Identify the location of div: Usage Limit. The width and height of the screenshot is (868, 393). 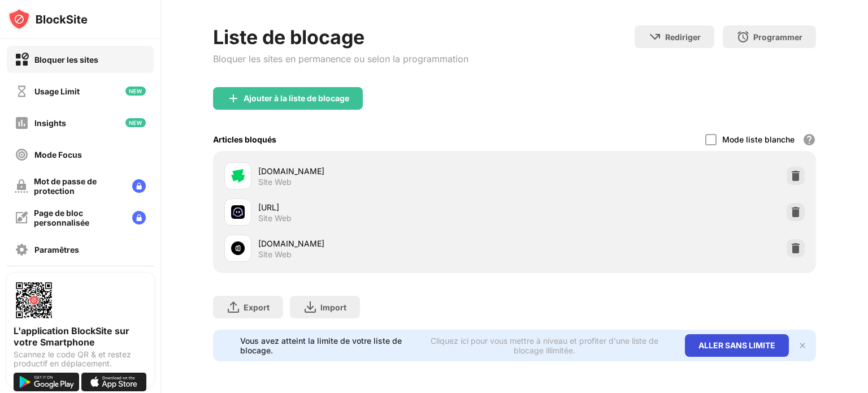
(57, 91).